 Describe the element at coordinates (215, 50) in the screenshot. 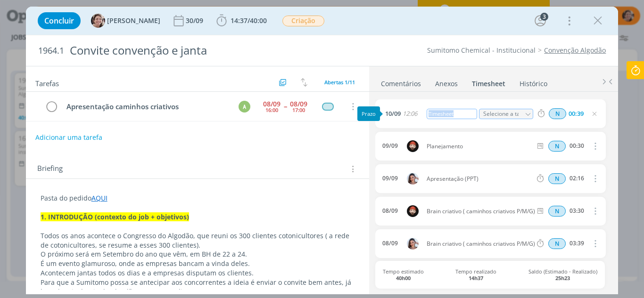

I see `div: Convite convenção e janta` at that location.